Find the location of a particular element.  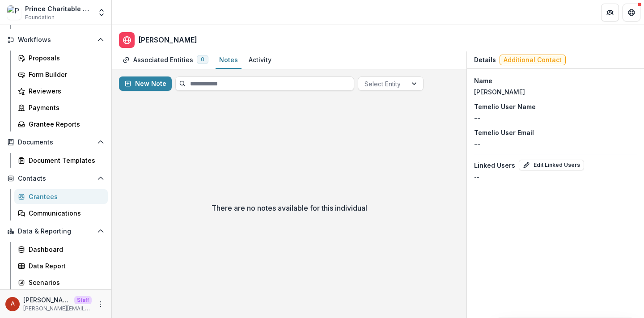

p: There are no notes available for this individual is located at coordinates (289, 208).